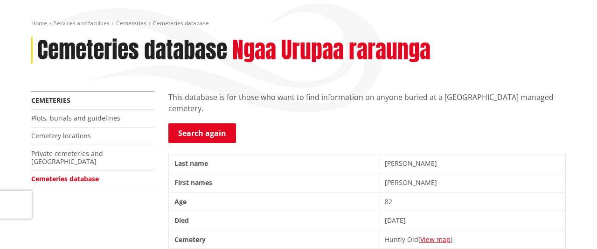 The height and width of the screenshot is (249, 597). I want to click on a: Plots, burials and guidelines, so click(76, 118).